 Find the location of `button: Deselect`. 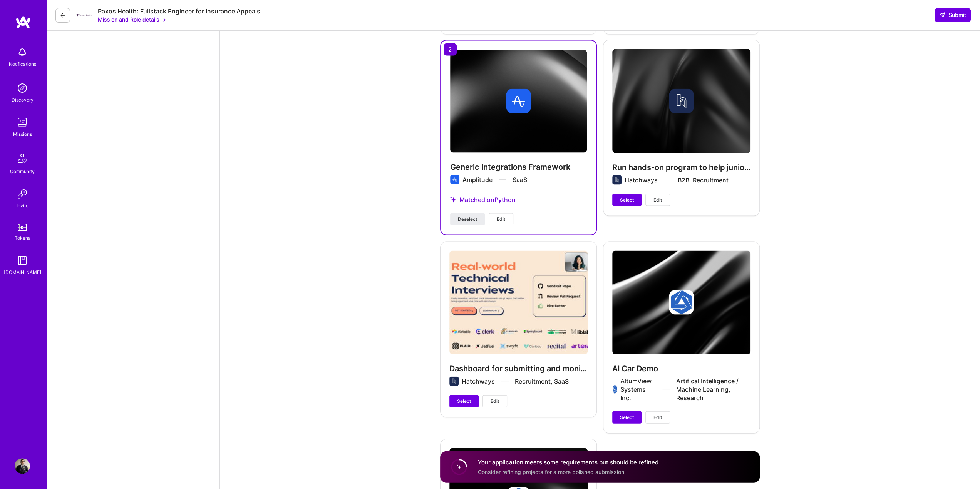

button: Deselect is located at coordinates (467, 219).